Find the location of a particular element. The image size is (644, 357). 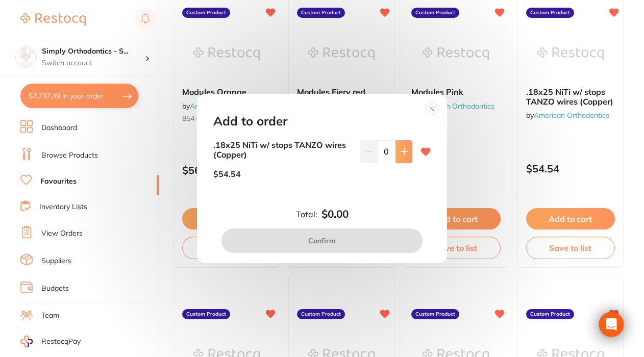

b: $0.00 is located at coordinates (335, 214).